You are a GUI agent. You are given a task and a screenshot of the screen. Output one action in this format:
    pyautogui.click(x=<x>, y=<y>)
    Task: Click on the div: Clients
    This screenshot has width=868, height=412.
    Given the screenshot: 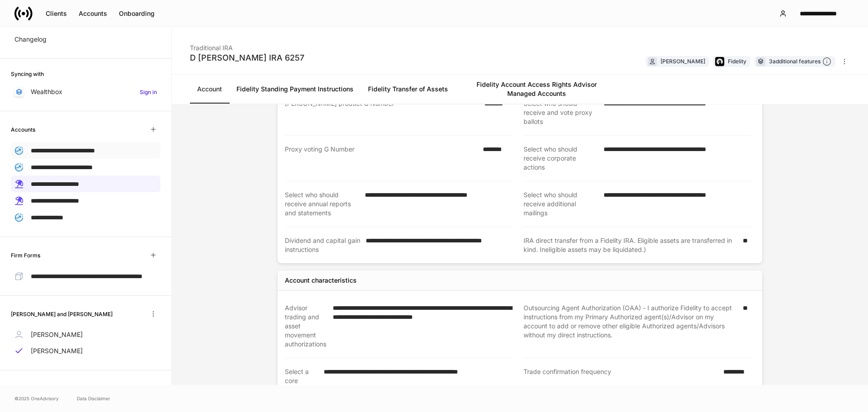 What is the action you would take?
    pyautogui.click(x=56, y=13)
    